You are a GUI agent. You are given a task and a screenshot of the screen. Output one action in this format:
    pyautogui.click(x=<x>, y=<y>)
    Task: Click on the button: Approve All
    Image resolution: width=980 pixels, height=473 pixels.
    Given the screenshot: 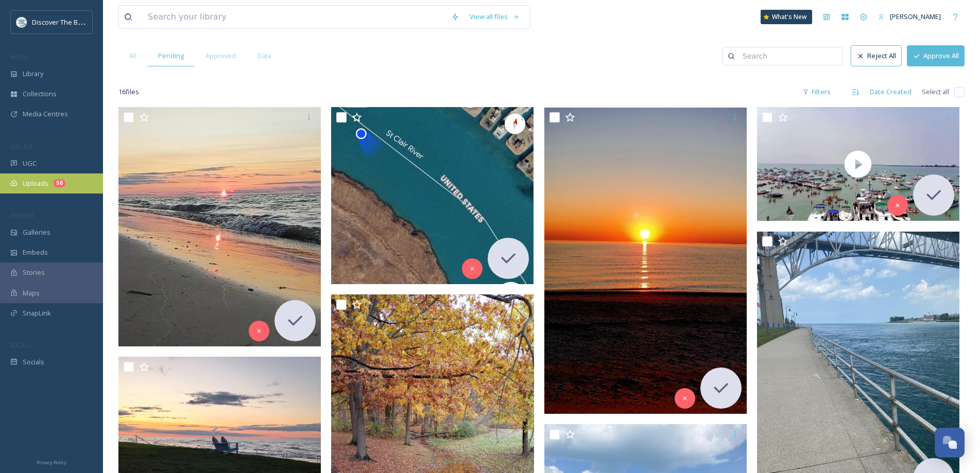 What is the action you would take?
    pyautogui.click(x=936, y=56)
    